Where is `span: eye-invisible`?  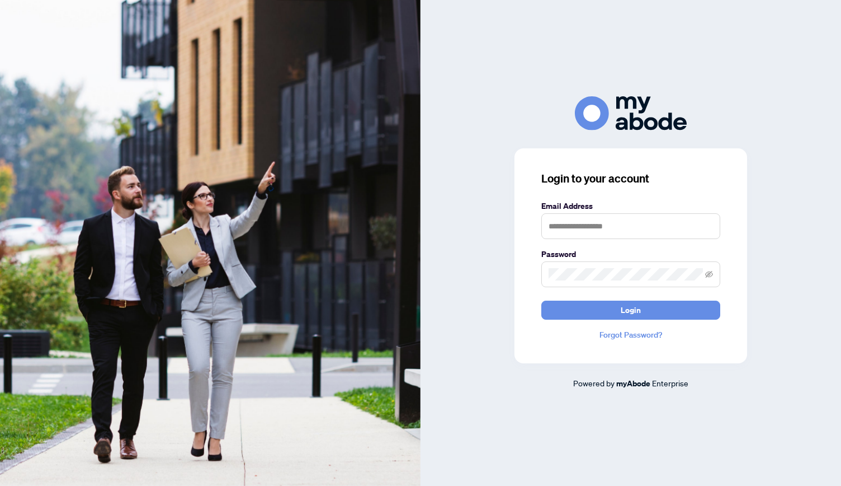 span: eye-invisible is located at coordinates (709, 274).